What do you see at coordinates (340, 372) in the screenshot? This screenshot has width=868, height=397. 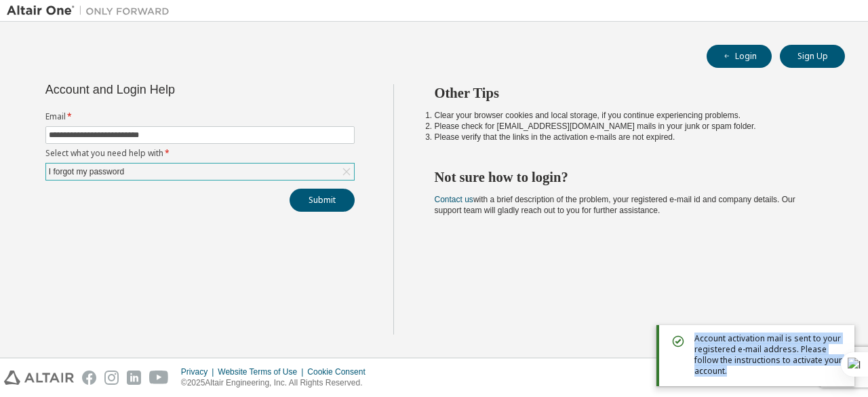 I see `div: Cookie Consent` at bounding box center [340, 372].